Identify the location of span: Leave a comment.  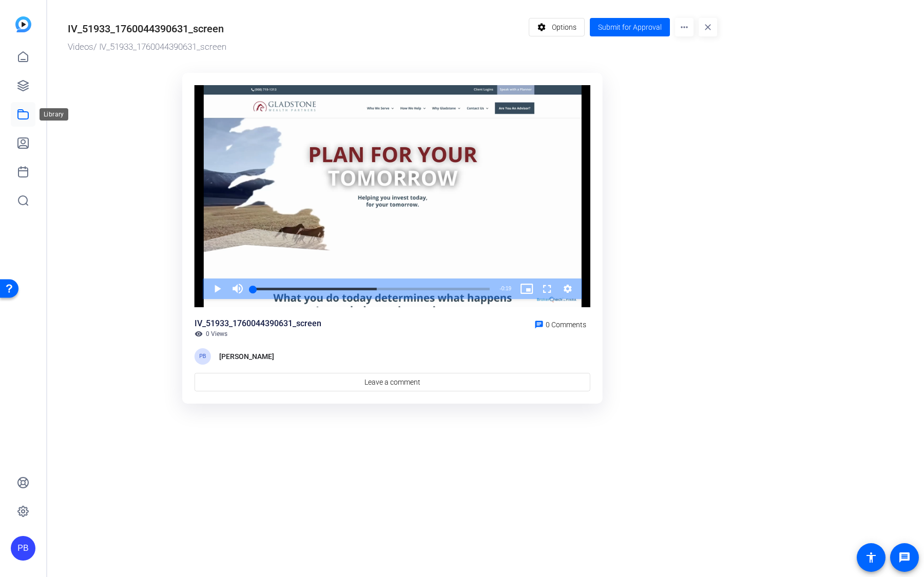
(392, 382).